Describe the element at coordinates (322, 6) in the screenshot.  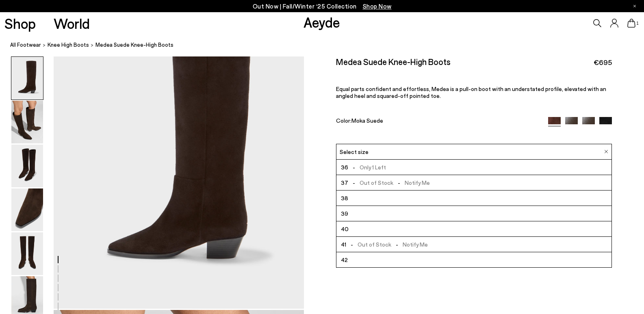
I see `p: Out Now | Fall/Winter ‘25 Collection` at that location.